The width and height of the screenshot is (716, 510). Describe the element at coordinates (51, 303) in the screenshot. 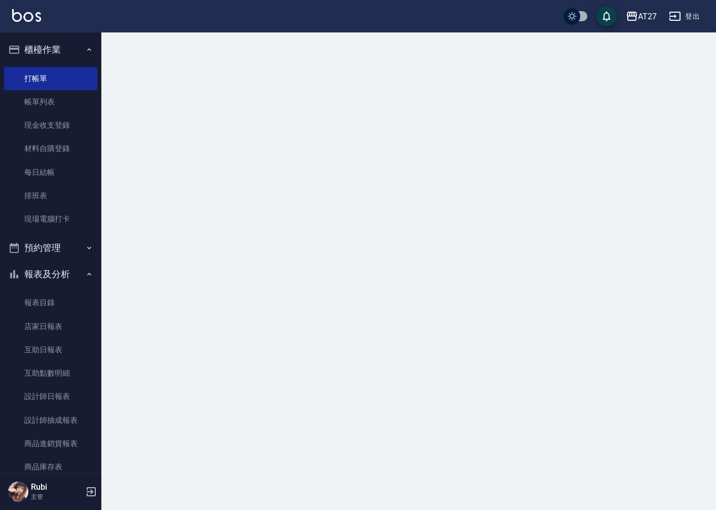

I see `a: 報表目錄` at that location.